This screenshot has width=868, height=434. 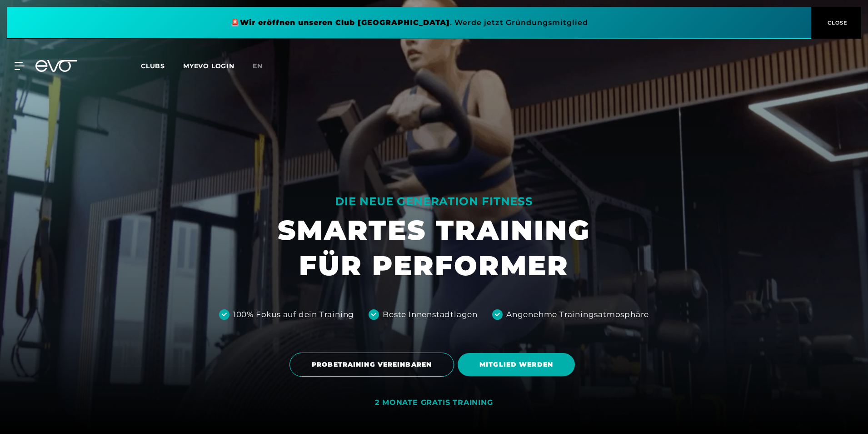 What do you see at coordinates (434, 202) in the screenshot?
I see `div: DIE NEUE GENERATION FITNESS` at bounding box center [434, 202].